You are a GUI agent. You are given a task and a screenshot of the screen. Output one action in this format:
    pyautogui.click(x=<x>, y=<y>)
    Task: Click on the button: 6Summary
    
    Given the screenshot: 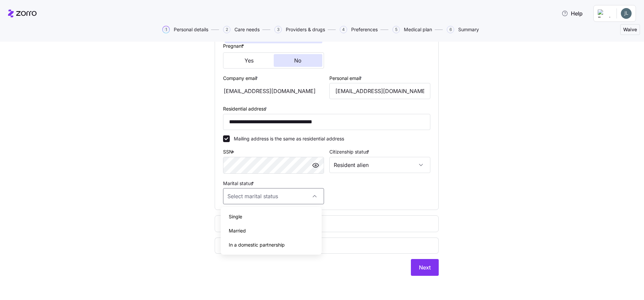 What is the action you would take?
    pyautogui.click(x=463, y=29)
    